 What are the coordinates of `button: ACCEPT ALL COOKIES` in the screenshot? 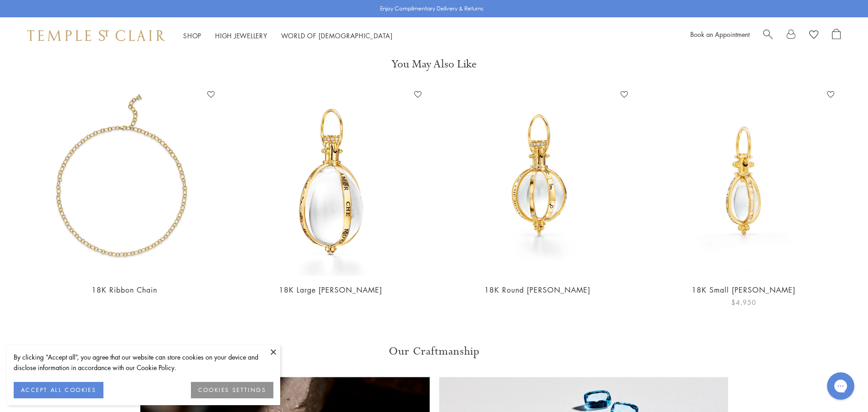 It's located at (58, 390).